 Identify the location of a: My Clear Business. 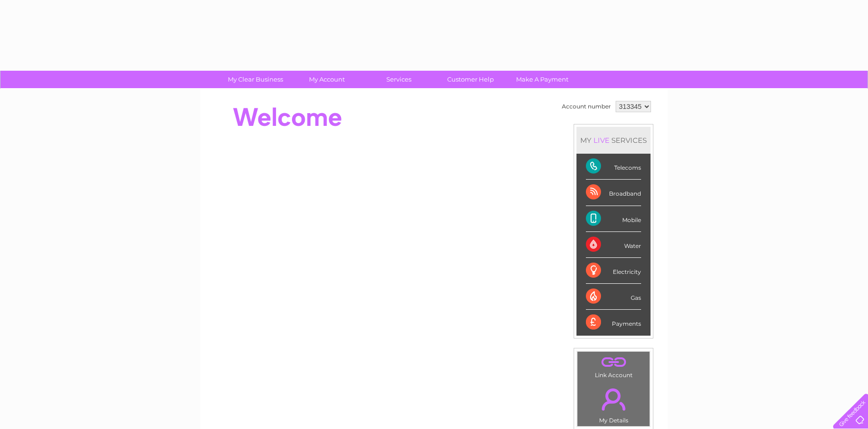
(255, 79).